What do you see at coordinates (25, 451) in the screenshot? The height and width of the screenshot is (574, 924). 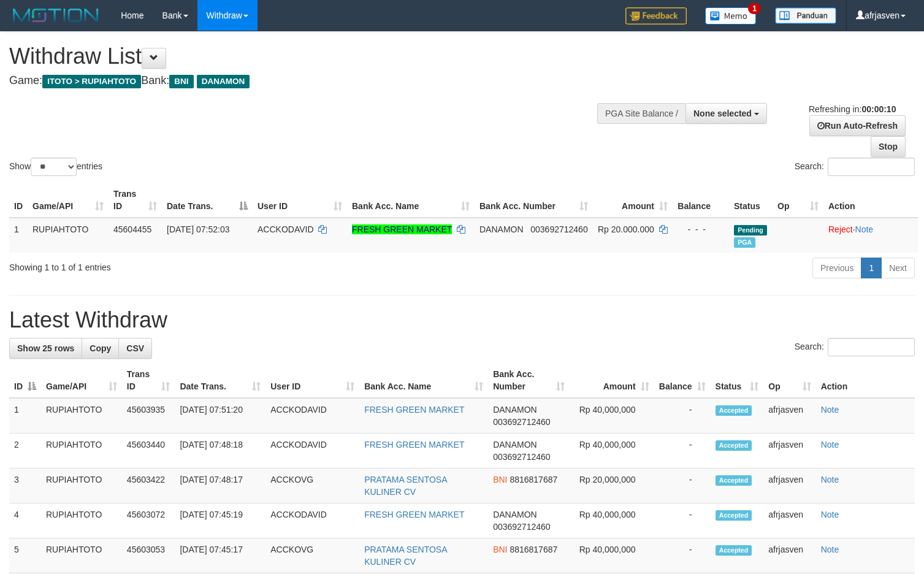 I see `td: 2` at bounding box center [25, 451].